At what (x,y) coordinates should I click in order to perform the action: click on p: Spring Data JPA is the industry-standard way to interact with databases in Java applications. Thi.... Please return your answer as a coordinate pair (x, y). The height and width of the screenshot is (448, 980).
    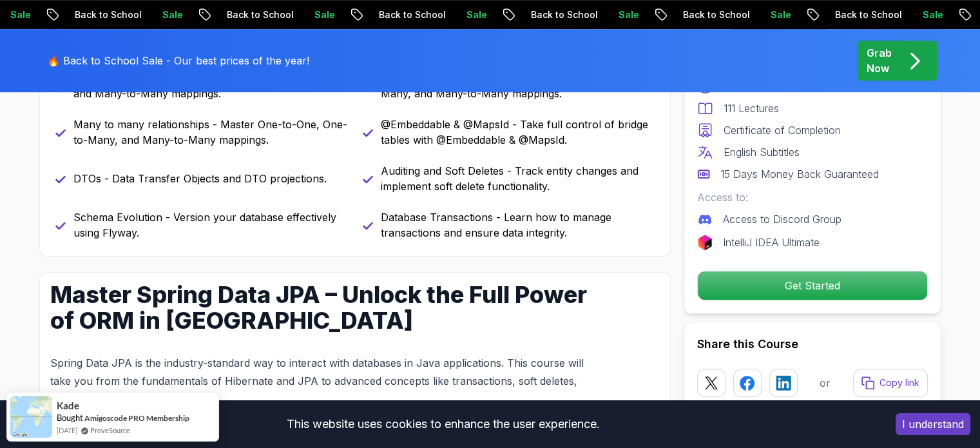
    Looking at the image, I should click on (324, 381).